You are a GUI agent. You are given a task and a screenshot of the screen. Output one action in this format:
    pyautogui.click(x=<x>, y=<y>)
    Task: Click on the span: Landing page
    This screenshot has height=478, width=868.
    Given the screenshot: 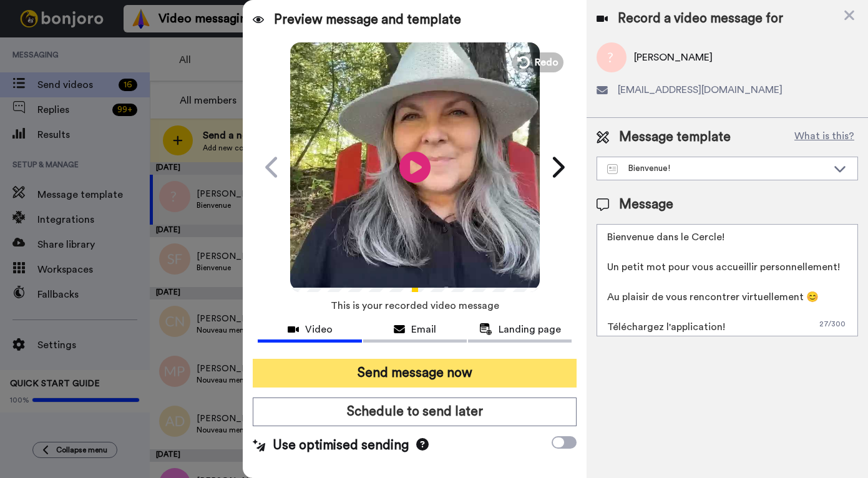 What is the action you would take?
    pyautogui.click(x=530, y=329)
    